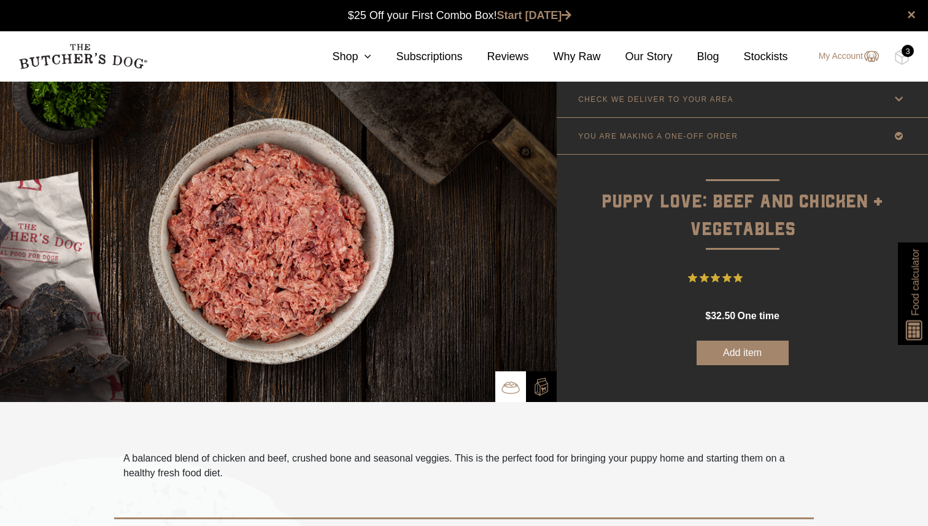  Describe the element at coordinates (742, 353) in the screenshot. I see `button: Add item` at that location.